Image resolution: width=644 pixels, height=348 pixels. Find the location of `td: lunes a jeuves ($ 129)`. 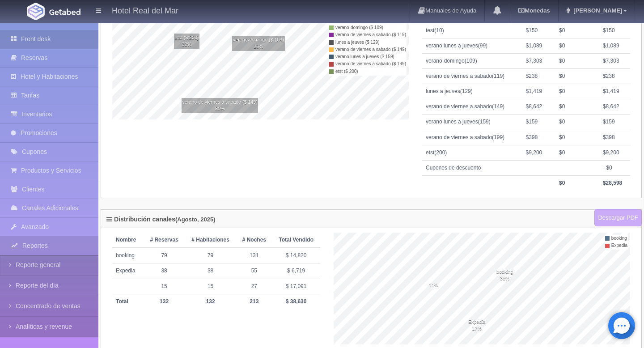

td: lunes a jeuves ($ 129) is located at coordinates (370, 42).